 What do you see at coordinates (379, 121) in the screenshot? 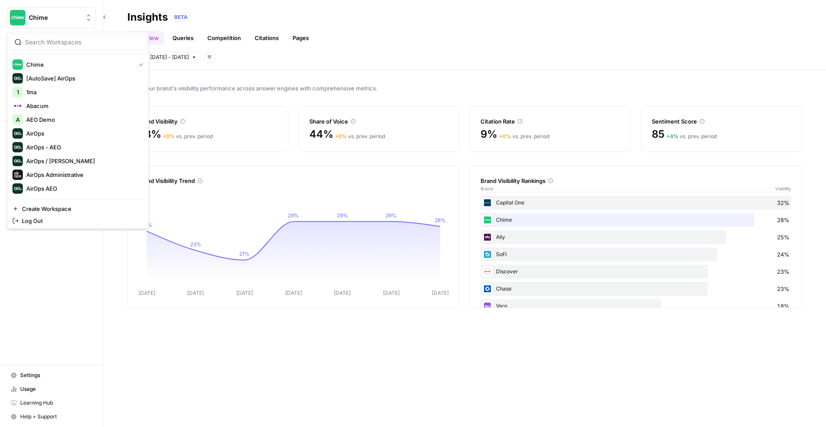
I see `div: Share of Voice` at bounding box center [379, 121].